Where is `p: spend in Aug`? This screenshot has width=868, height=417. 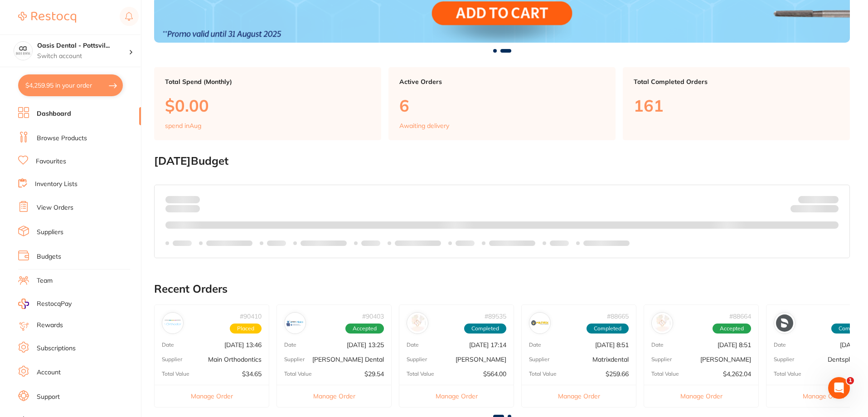
p: spend in Aug is located at coordinates (183, 126).